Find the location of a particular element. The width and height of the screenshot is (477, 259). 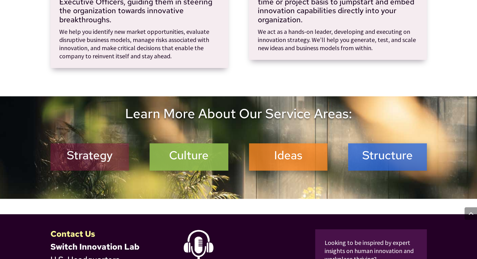

h2: Ideas is located at coordinates (288, 157).